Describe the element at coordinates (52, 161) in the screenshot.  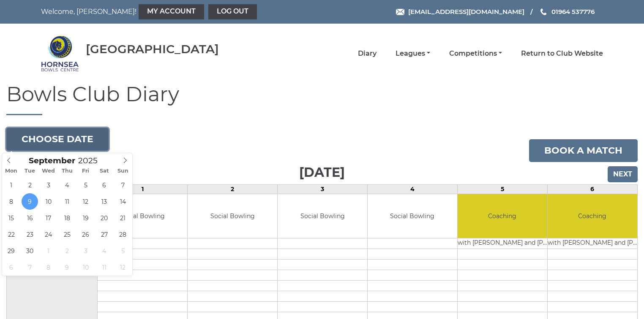
I see `span: Scroll to increment` at that location.